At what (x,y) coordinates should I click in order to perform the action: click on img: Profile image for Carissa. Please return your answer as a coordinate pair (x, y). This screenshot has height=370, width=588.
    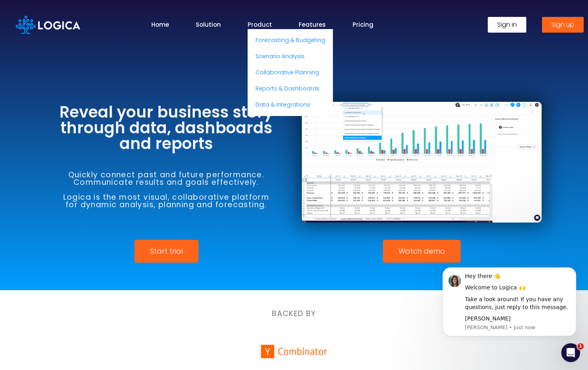
    Looking at the image, I should click on (24, 21).